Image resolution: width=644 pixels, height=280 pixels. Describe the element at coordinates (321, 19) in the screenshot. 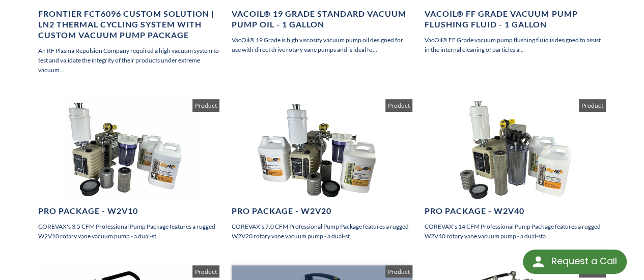

I see `h4: VACOIL® 19 Grade Standard Vacuum Pump Oil - 1 Gallon` at that location.